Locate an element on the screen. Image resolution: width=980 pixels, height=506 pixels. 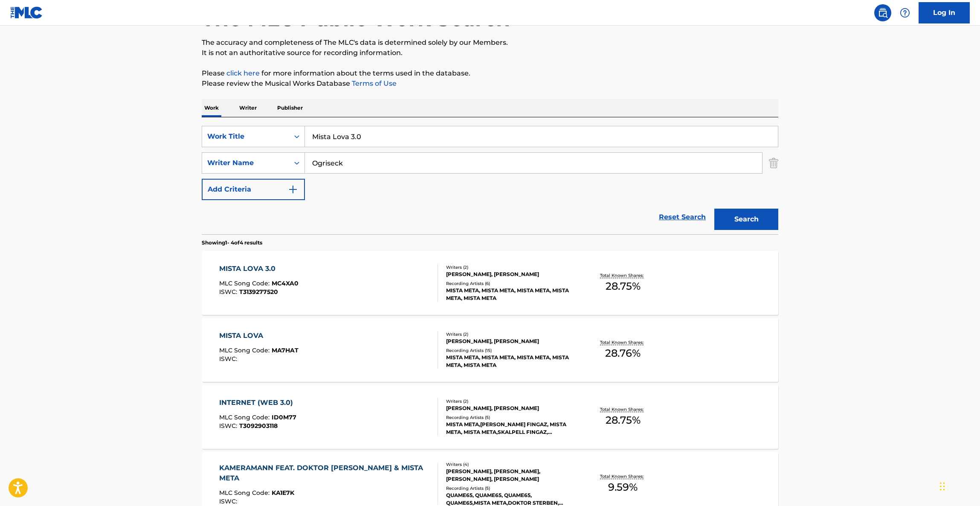
span: KA1E7K is located at coordinates (283, 492).